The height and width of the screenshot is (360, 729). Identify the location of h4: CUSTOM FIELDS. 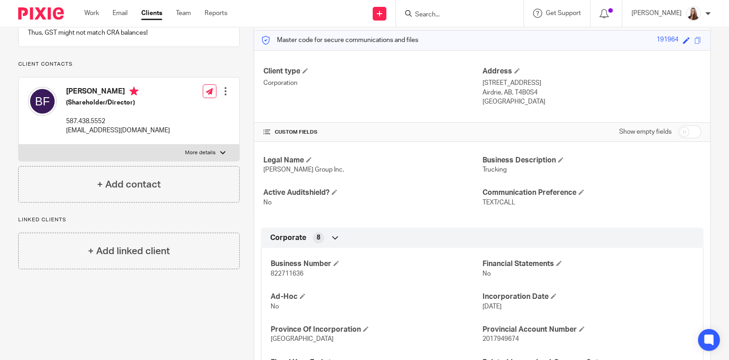
(373, 132).